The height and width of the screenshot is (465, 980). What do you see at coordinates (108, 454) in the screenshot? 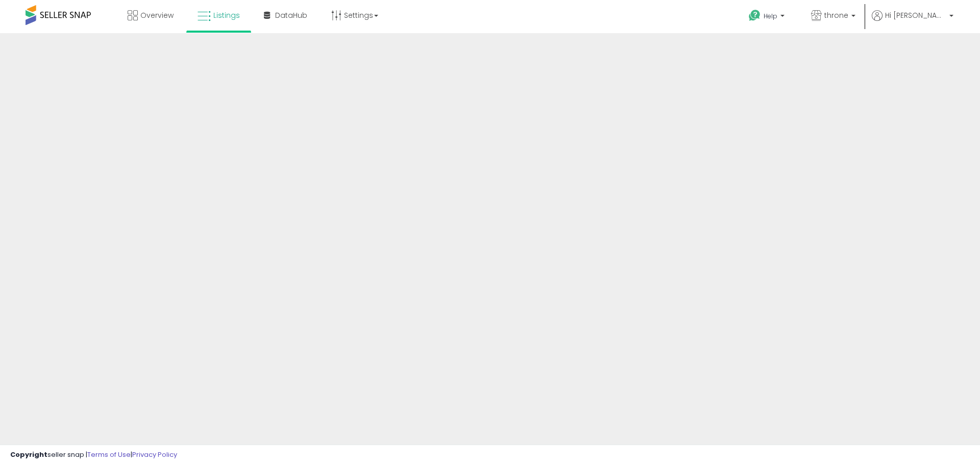
I see `a: Terms of Use` at bounding box center [108, 454].